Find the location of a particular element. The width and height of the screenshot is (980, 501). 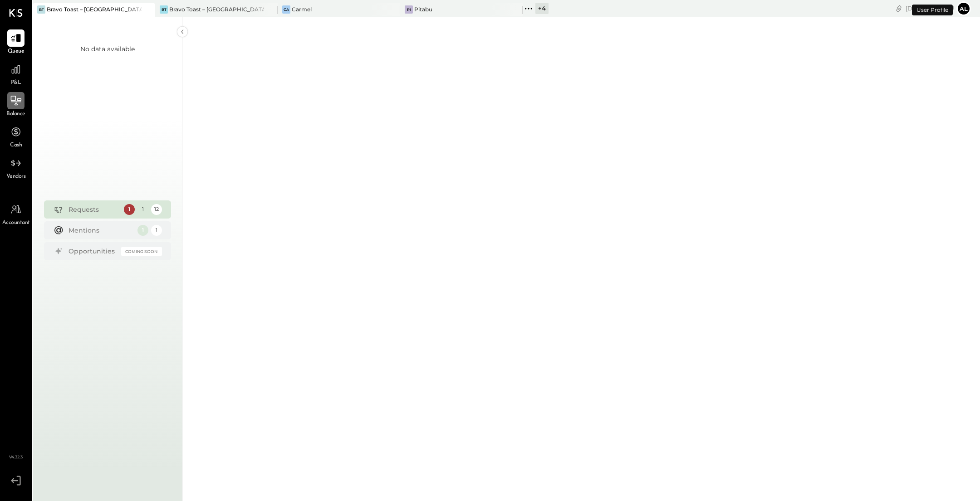

span: Accountant is located at coordinates (16, 223).